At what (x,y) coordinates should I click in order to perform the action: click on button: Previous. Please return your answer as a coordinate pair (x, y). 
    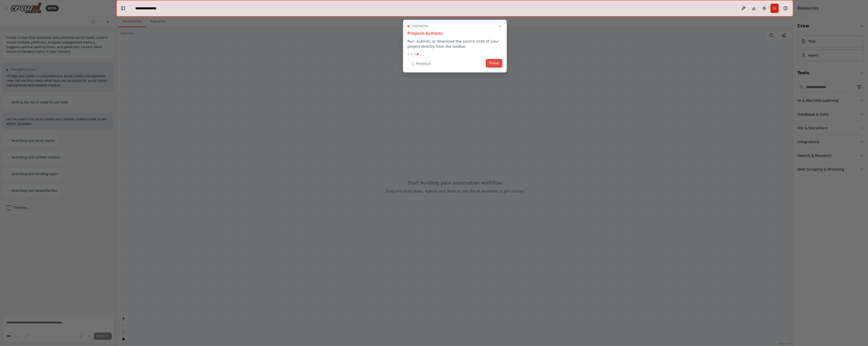
    Looking at the image, I should click on (421, 63).